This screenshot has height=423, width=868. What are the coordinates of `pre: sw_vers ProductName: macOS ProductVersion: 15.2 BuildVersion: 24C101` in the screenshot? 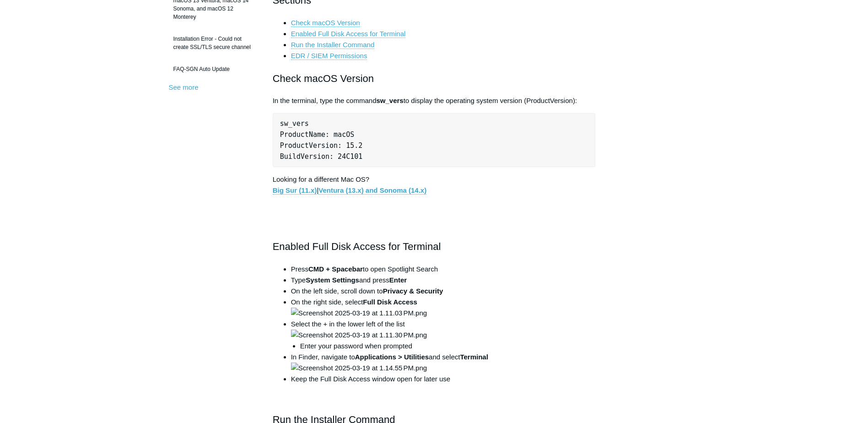 It's located at (434, 140).